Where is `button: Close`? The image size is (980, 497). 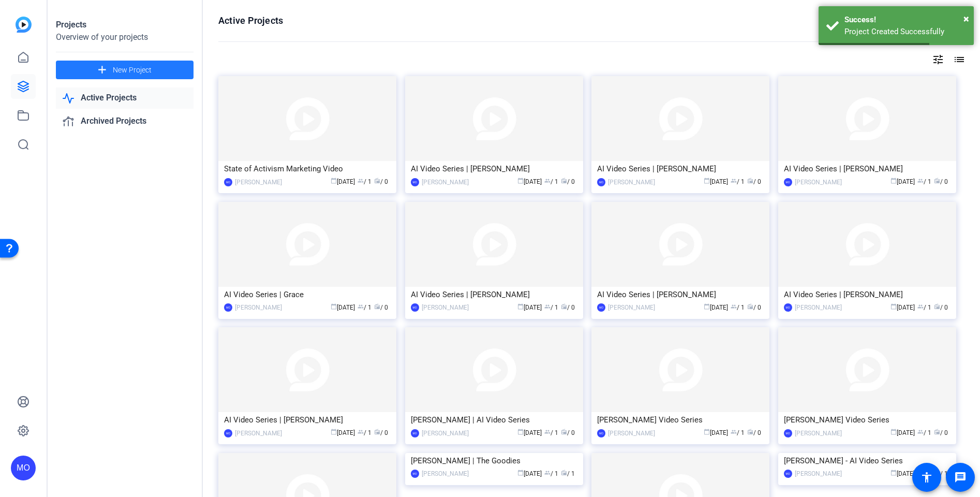
button: Close is located at coordinates (967, 18).